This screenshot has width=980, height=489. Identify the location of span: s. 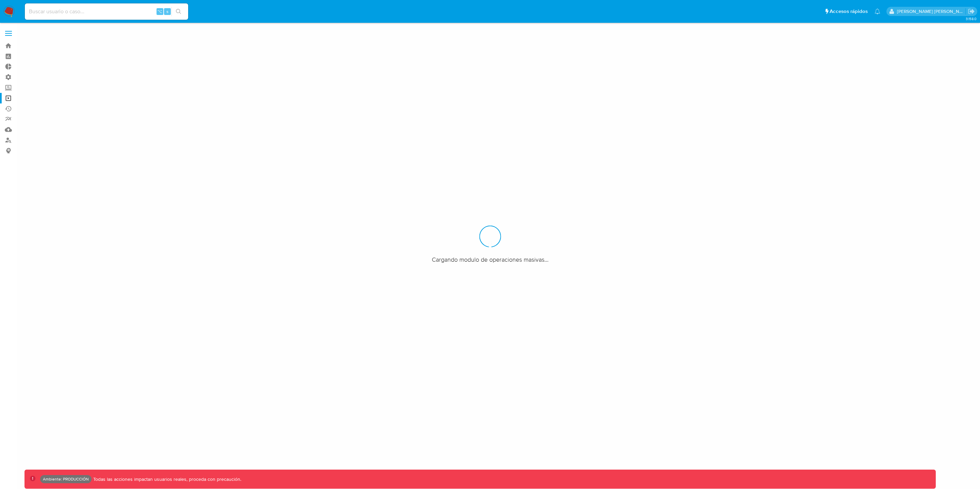
(168, 11).